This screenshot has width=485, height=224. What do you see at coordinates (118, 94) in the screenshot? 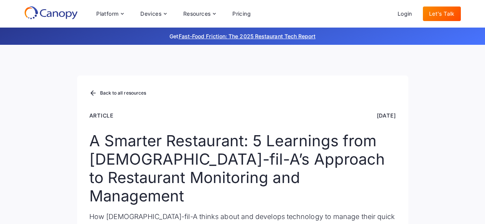
I see `a: Back to all resources` at bounding box center [118, 94].